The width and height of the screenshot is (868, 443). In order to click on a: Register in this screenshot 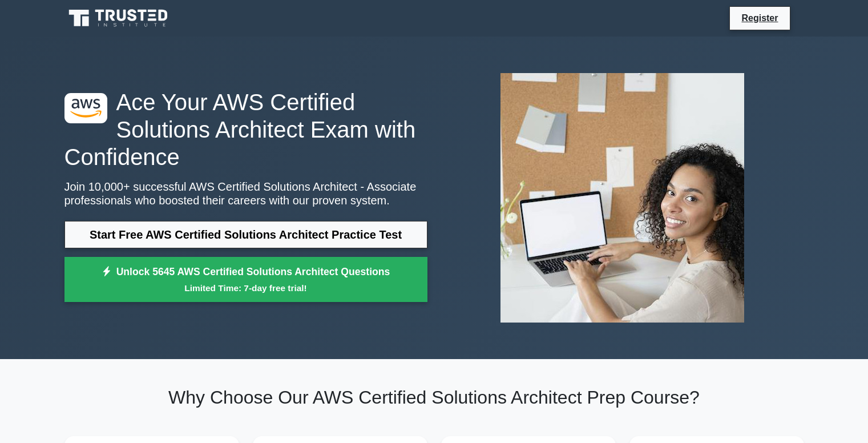, I will do `click(760, 18)`.